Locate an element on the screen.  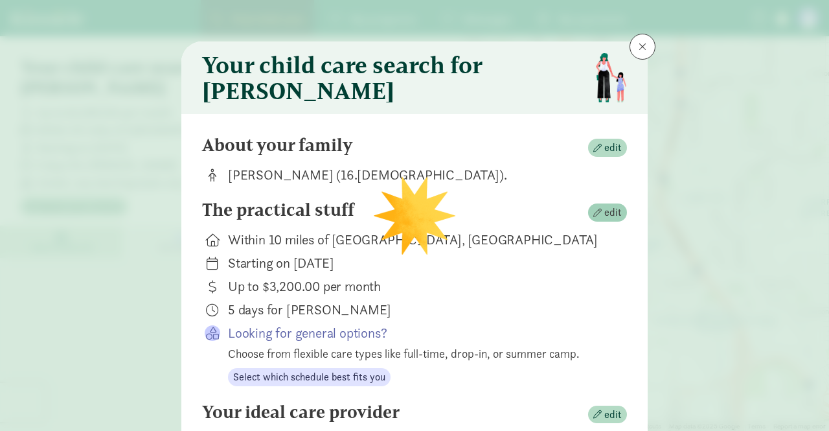
div: Up to $3,200.00 per month is located at coordinates (417, 286).